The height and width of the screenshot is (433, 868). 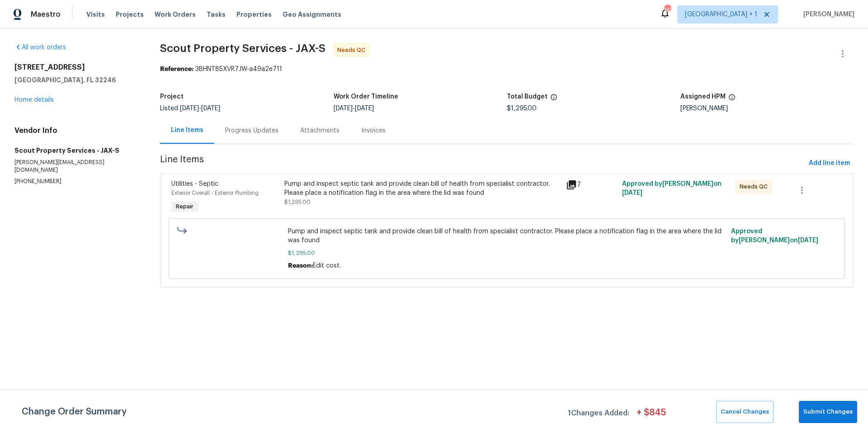 I want to click on span: Reason:, so click(x=300, y=266).